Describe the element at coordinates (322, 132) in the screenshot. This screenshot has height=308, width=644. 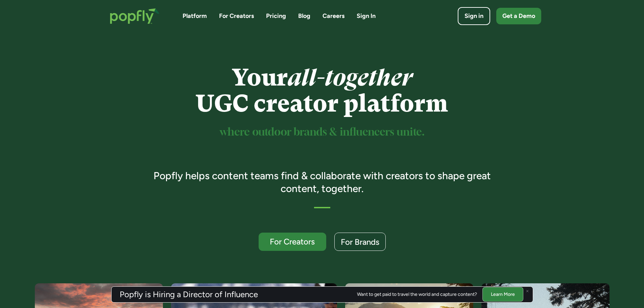
I see `sup: where outdoor brands & influencers unite.` at that location.